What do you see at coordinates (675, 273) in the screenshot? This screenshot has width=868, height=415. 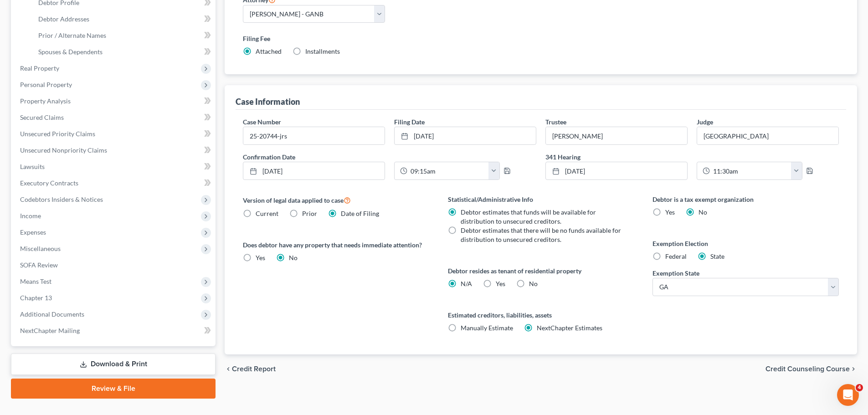 I see `label: Exemption State` at bounding box center [675, 273].